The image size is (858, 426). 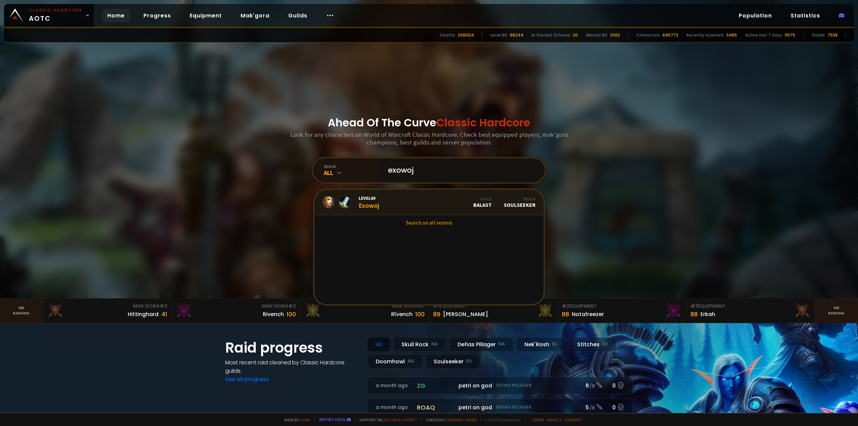 What do you see at coordinates (305, 420) in the screenshot?
I see `a: a fan` at bounding box center [305, 420].